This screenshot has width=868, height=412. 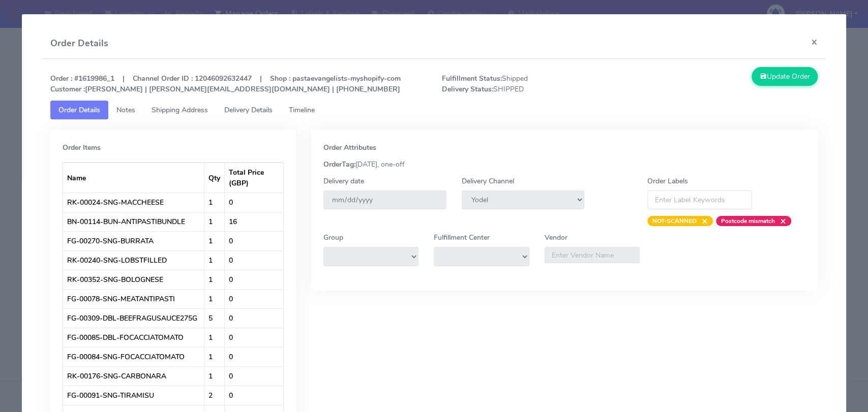 What do you see at coordinates (134, 279) in the screenshot?
I see `td: RK-00352-SNG-BOLOGNESE` at bounding box center [134, 279].